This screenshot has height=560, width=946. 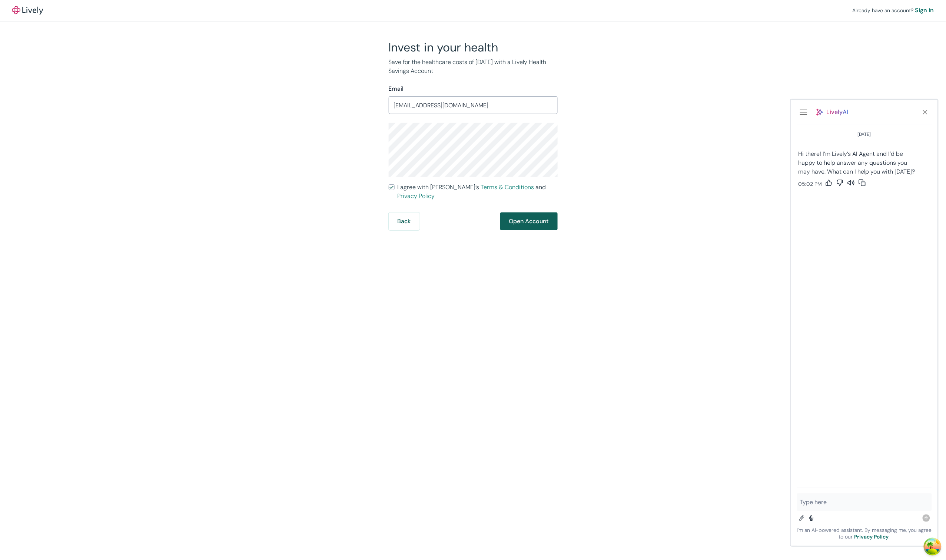 What do you see at coordinates (893, 11) in the screenshot?
I see `div: Already have an account?` at bounding box center [893, 11].